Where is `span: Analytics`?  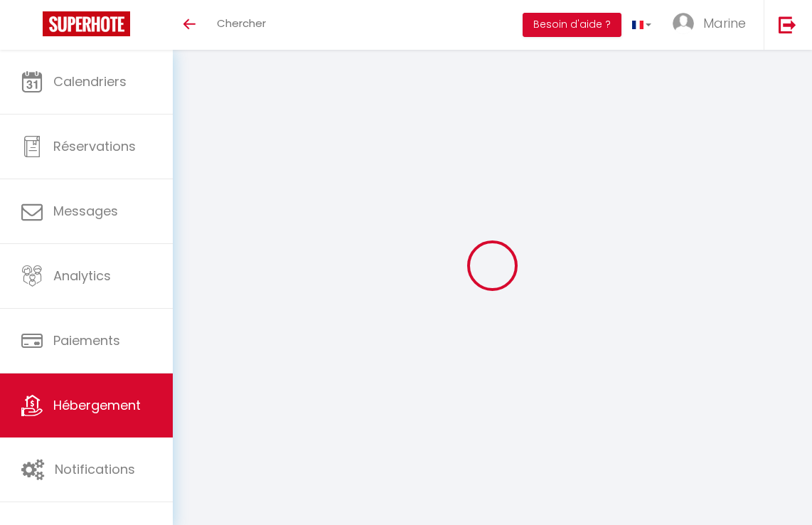
span: Analytics is located at coordinates (82, 275).